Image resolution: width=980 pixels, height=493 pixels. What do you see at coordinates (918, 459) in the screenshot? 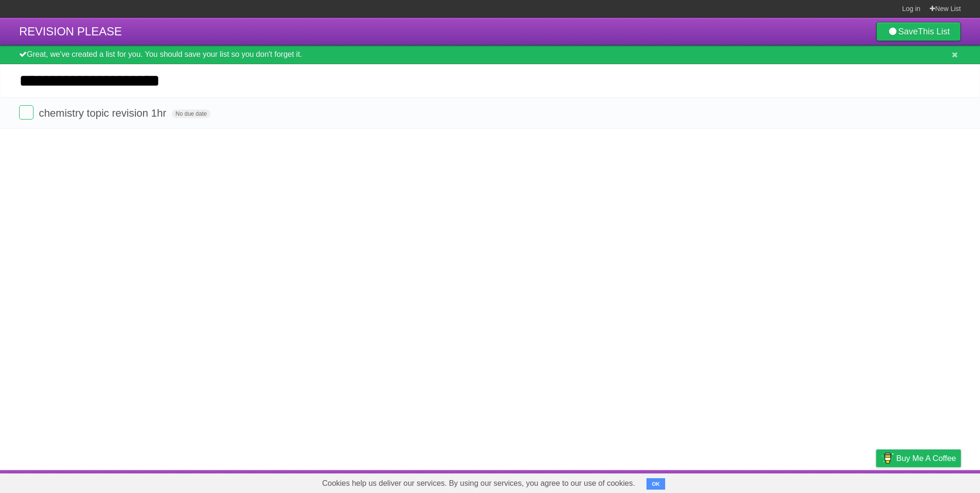
I see `a: Buy me a coffee` at bounding box center [918, 459].